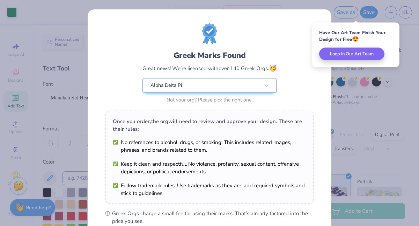 The height and width of the screenshot is (226, 419). I want to click on div: Greek Marks Found, so click(209, 55).